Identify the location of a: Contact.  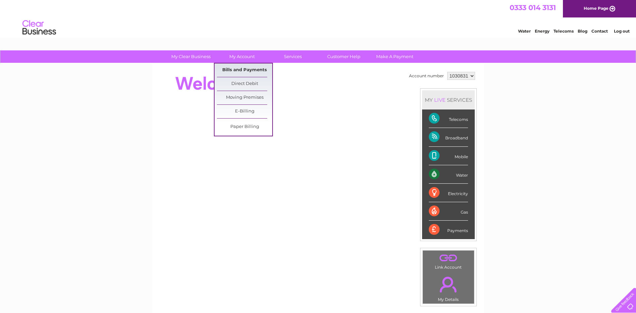
(600, 31).